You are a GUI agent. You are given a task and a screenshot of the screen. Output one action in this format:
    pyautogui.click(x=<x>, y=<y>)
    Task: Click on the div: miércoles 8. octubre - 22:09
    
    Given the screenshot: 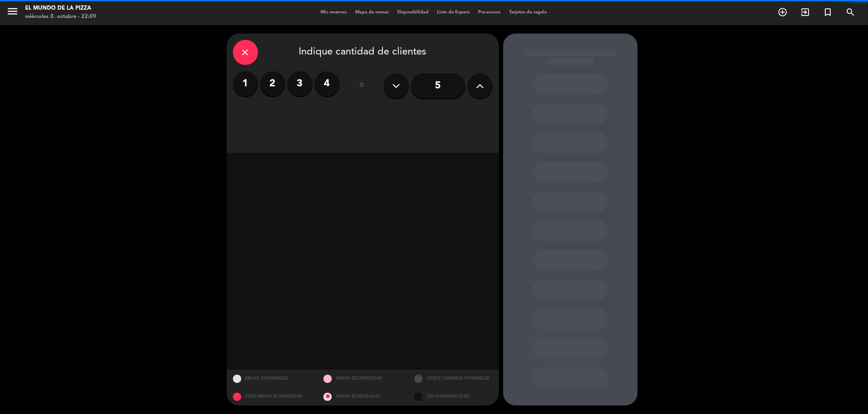 What is the action you would take?
    pyautogui.click(x=61, y=17)
    